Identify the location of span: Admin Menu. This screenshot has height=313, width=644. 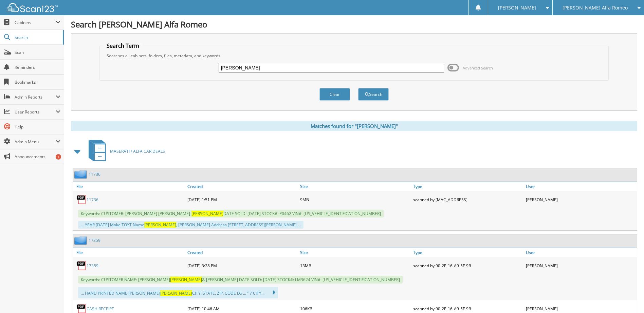
(35, 142).